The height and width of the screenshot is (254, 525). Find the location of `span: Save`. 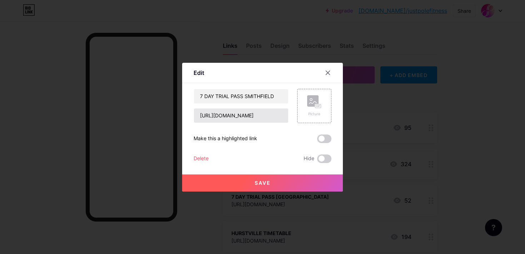

span: Save is located at coordinates (263, 183).